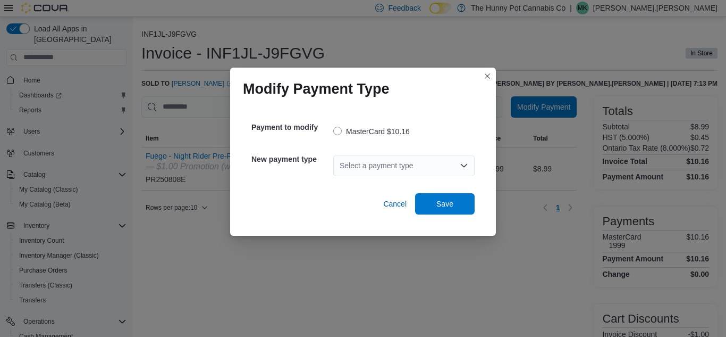  What do you see at coordinates (291, 127) in the screenshot?
I see `h5: Payment to modify` at bounding box center [291, 127].